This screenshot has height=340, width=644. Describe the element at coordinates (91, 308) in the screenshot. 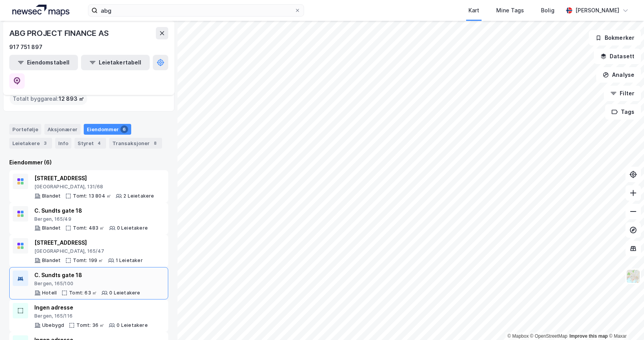

I see `div: Ingen adresse` at that location.